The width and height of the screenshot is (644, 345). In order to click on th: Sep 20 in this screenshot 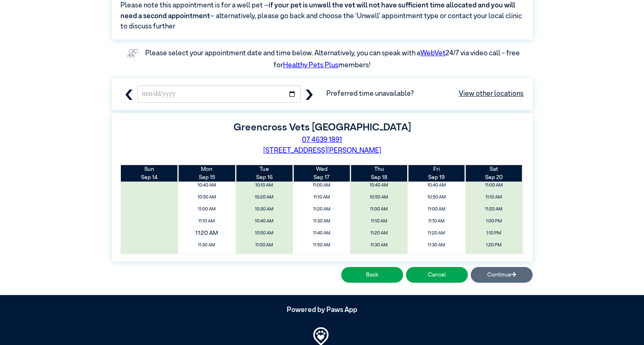, I will do `click(494, 173)`.